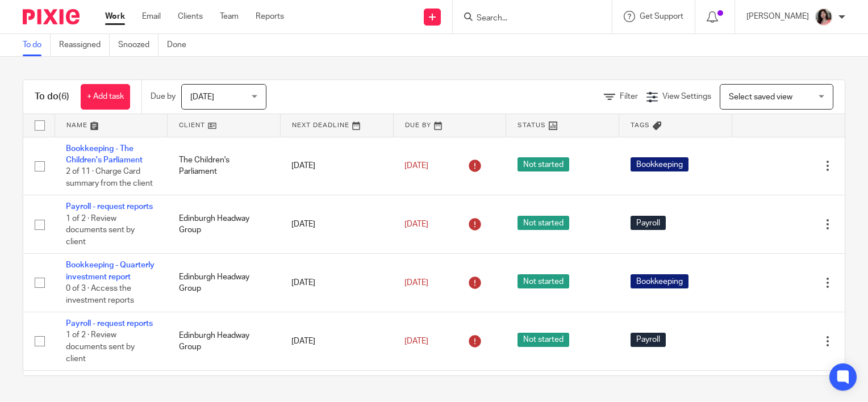  What do you see at coordinates (51, 96) in the screenshot?
I see `h1: To do` at bounding box center [51, 96].